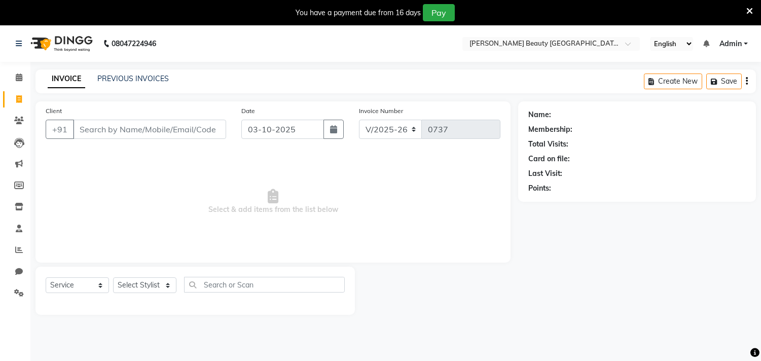 The width and height of the screenshot is (761, 361). What do you see at coordinates (66, 79) in the screenshot?
I see `a: INVOICE` at bounding box center [66, 79].